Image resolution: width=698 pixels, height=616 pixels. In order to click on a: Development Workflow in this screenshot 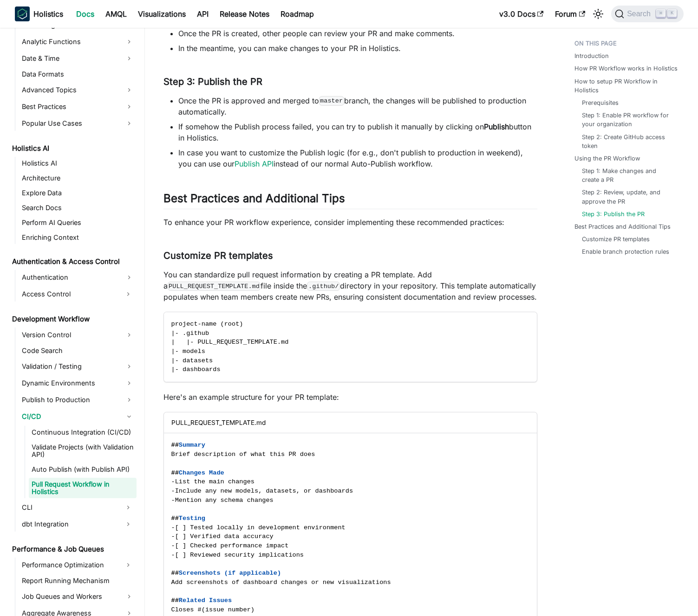, I will do `click(73, 319)`.